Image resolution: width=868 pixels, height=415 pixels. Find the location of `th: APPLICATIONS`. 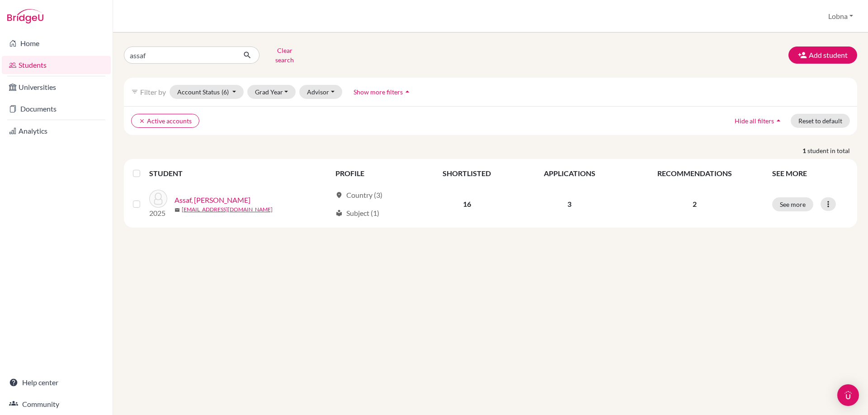

th: APPLICATIONS is located at coordinates (569, 173).